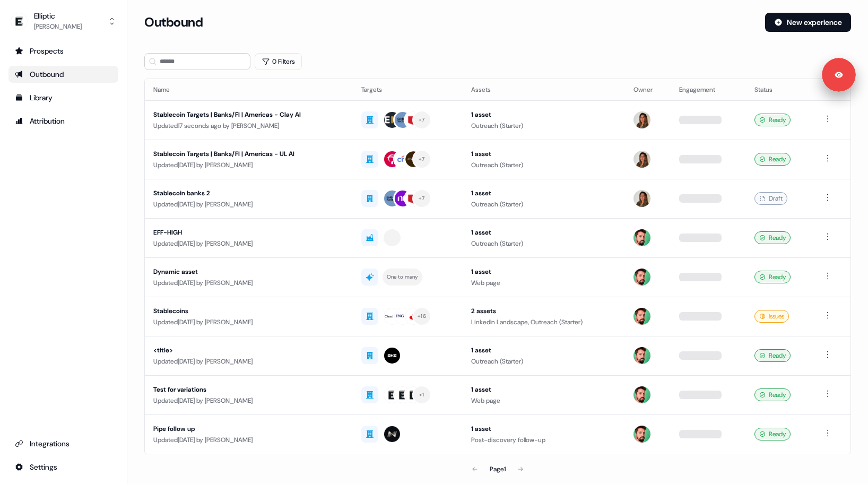 The height and width of the screenshot is (484, 868). Describe the element at coordinates (249, 154) in the screenshot. I see `div: Stablecoin Targets | Banks/FI | Americas - UL AI` at that location.